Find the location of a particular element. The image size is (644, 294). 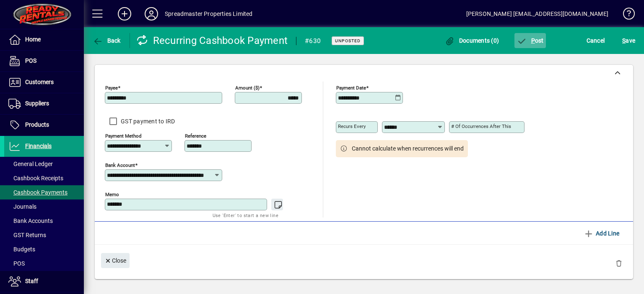

span: Financials is located at coordinates (38, 146).